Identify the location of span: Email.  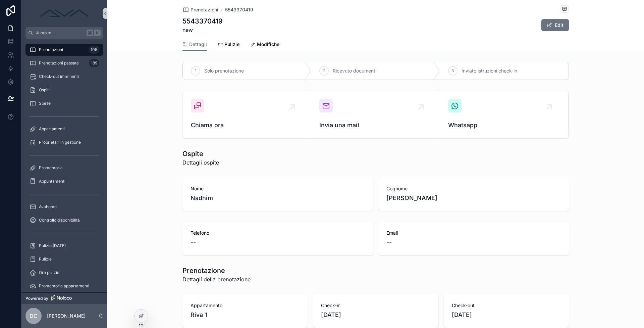
(474, 233).